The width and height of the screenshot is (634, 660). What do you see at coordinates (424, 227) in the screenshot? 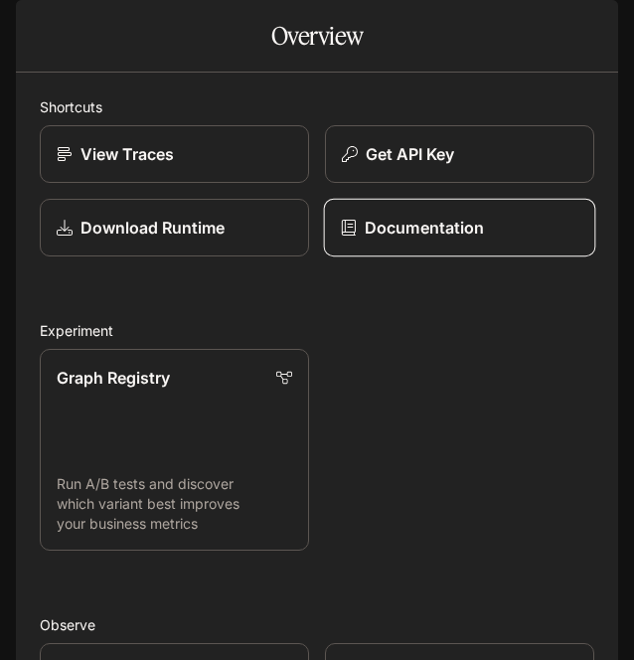
I see `p: Documentation` at bounding box center [424, 227].